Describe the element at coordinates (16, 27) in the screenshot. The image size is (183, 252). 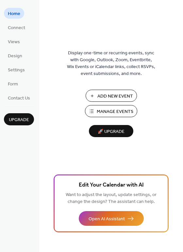
I see `a: Connect` at that location.